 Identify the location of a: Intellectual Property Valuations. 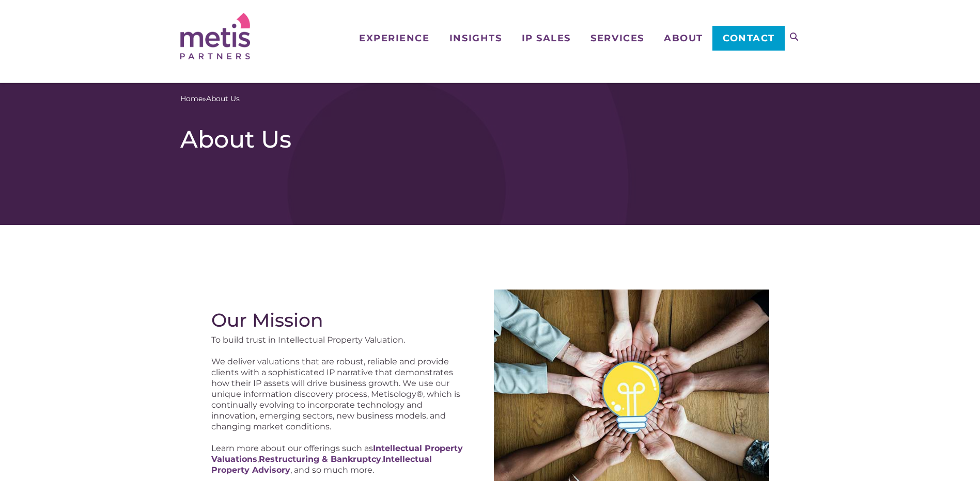
(337, 454).